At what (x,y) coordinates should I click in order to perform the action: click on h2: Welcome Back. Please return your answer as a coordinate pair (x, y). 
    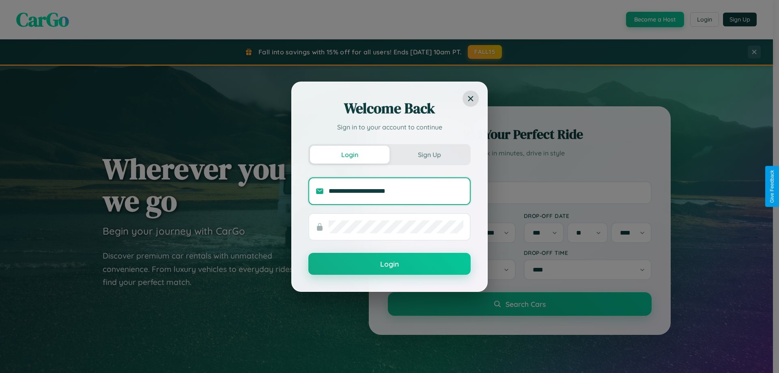
    Looking at the image, I should click on (389, 108).